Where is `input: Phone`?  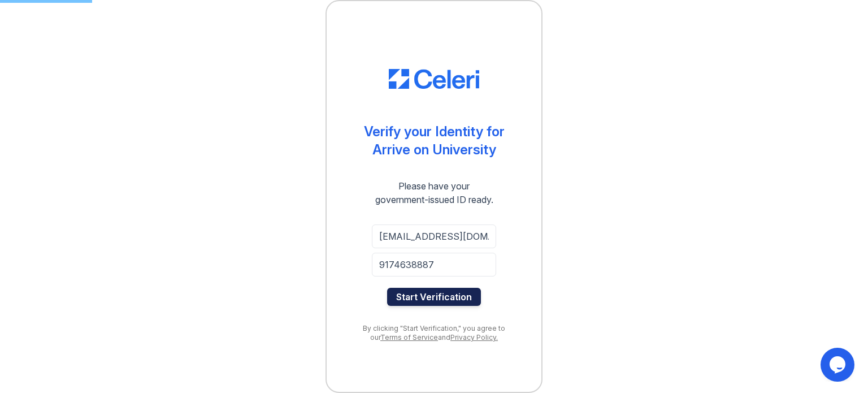 input: Phone is located at coordinates (434, 264).